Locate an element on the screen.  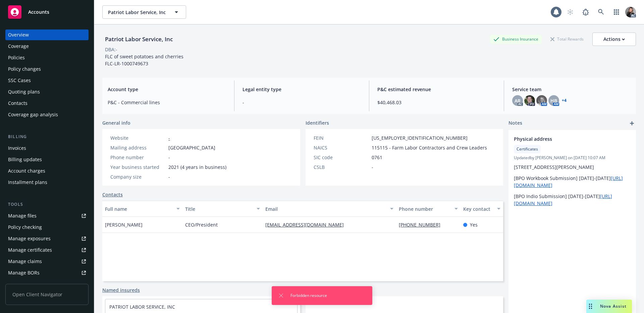
span: Legal entity type is located at coordinates (302, 89).